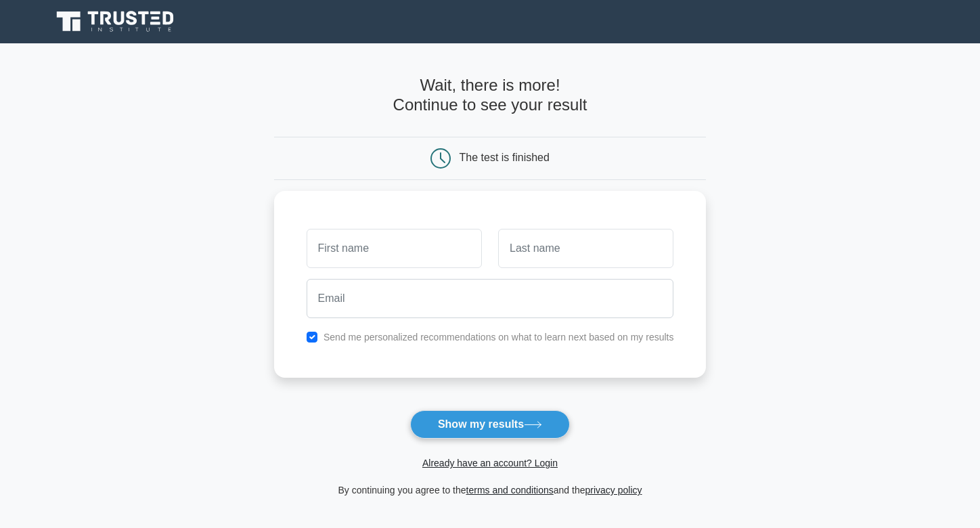 The width and height of the screenshot is (980, 528). What do you see at coordinates (490, 95) in the screenshot?
I see `h4: Wait, there is more! Continue to see your result` at bounding box center [490, 95].